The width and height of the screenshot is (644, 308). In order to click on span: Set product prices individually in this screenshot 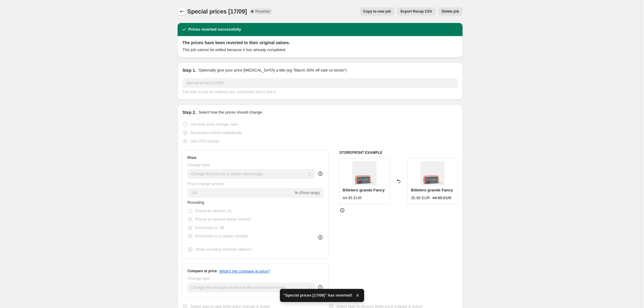, I will do `click(216, 132)`.